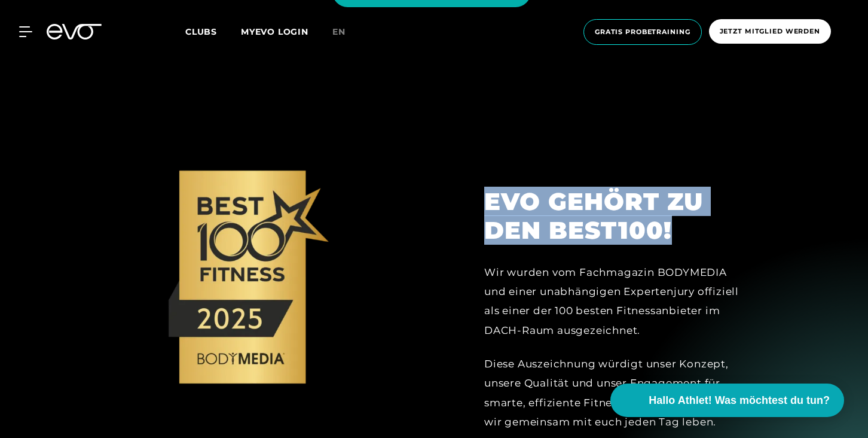 The height and width of the screenshot is (438, 868). I want to click on a: Clubs, so click(213, 31).